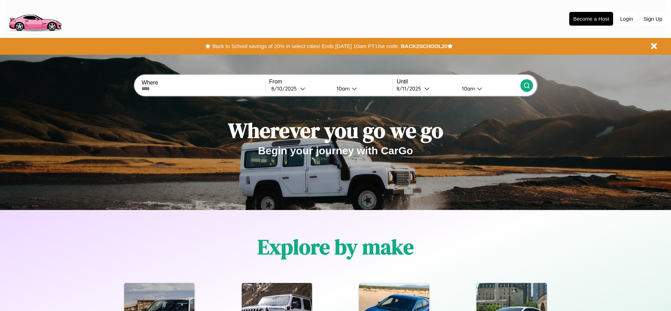 This screenshot has height=311, width=671. Describe the element at coordinates (653, 19) in the screenshot. I see `button: Sign Up` at that location.